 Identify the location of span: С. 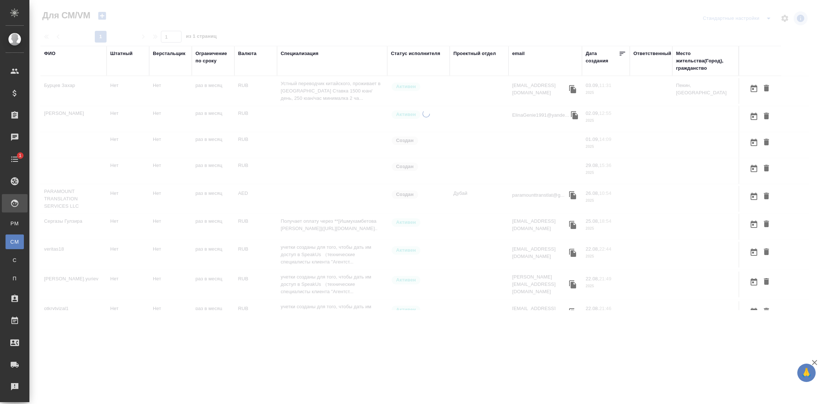
(15, 260).